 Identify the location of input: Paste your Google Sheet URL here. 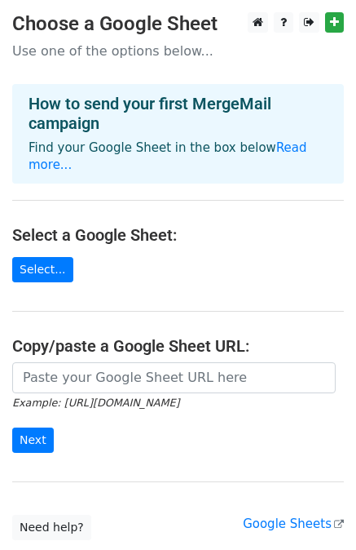
(174, 377).